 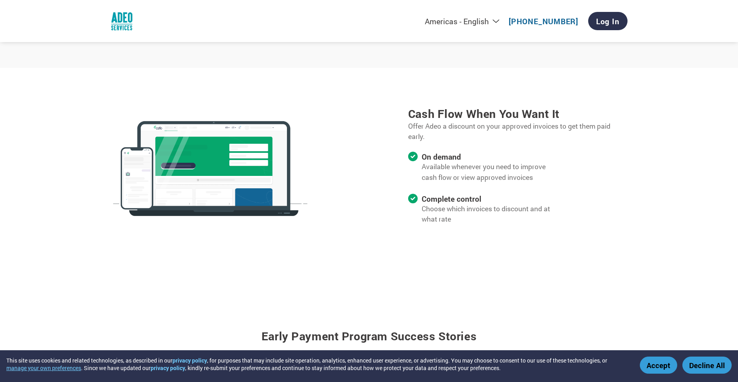 I want to click on h4: On demand, so click(x=491, y=157).